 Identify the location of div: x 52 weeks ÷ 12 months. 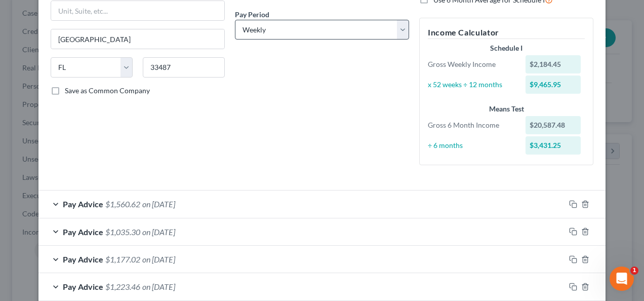
(471, 84).